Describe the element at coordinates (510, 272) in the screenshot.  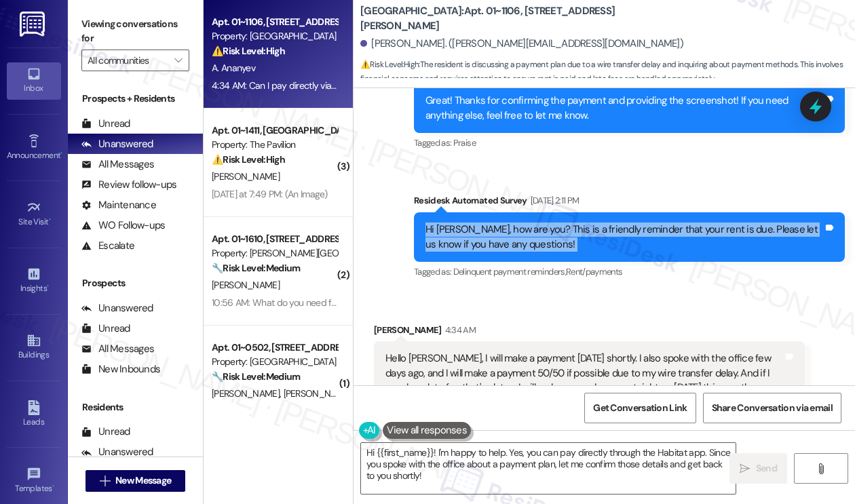
I see `span: Delinquent payment reminders ,` at that location.